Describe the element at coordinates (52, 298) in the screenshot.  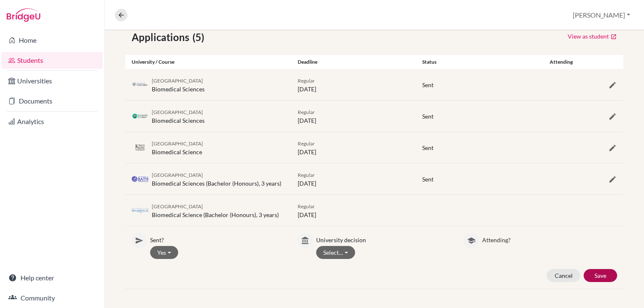
I see `a: Community` at that location.